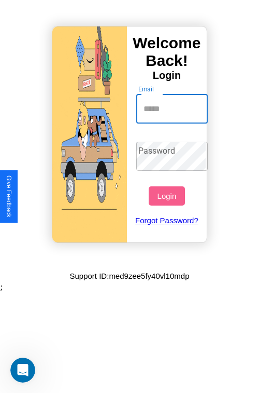 This screenshot has height=393, width=259. What do you see at coordinates (167, 196) in the screenshot?
I see `button: Login` at bounding box center [167, 196].